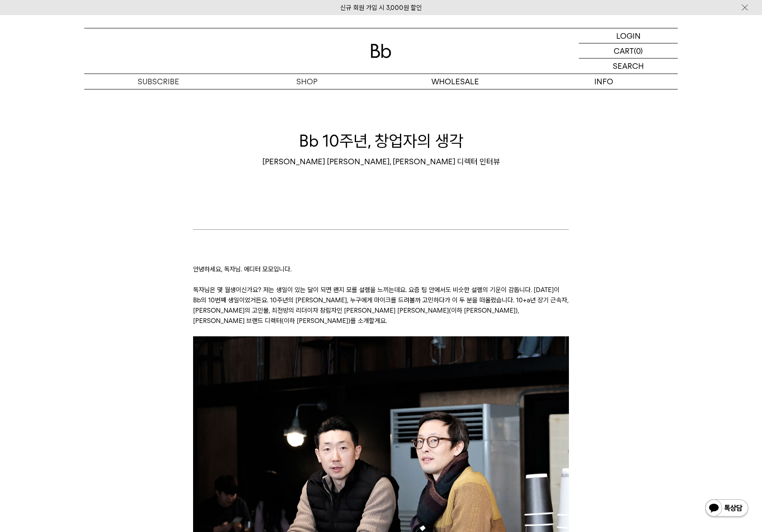  I want to click on a: SHOP, so click(307, 82).